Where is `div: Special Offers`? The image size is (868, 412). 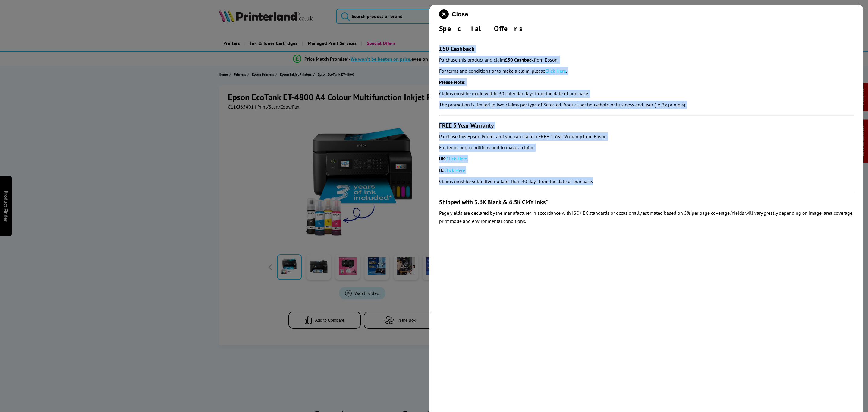 div: Special Offers is located at coordinates (647, 28).